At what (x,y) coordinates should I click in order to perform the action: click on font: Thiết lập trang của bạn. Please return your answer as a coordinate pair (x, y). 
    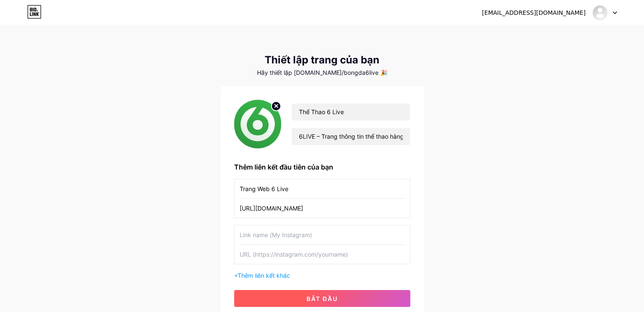
    Looking at the image, I should click on (322, 59).